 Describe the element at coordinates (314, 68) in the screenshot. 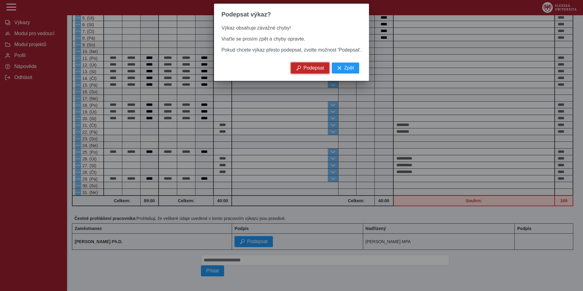

I see `span: Podepsat` at that location.